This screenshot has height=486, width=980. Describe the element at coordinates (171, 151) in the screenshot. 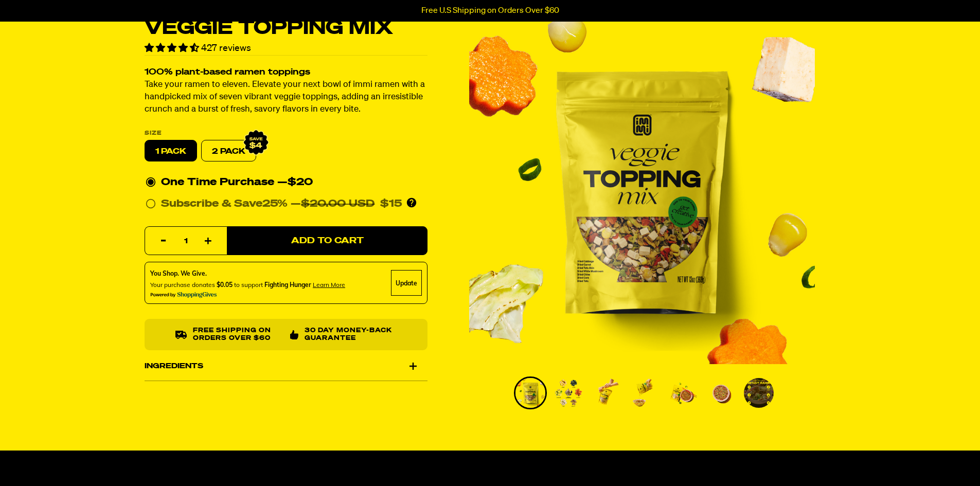

I see `label: 1 PACK` at that location.